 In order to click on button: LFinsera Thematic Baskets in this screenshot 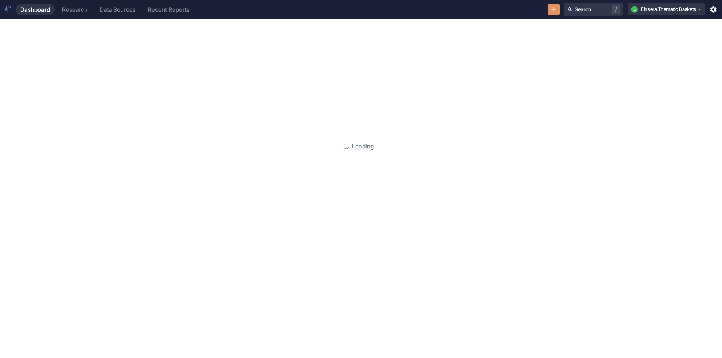, I will do `click(666, 9)`.